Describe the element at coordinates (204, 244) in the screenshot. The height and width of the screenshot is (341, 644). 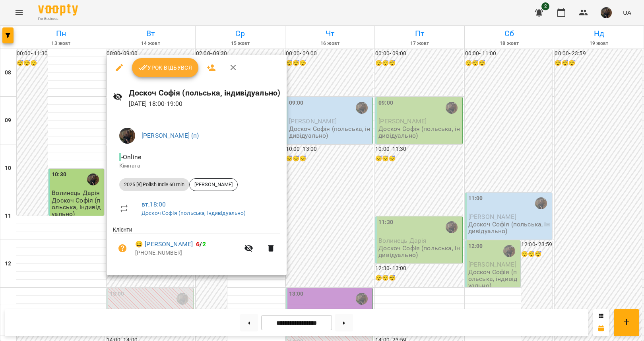
I see `span: 2` at that location.